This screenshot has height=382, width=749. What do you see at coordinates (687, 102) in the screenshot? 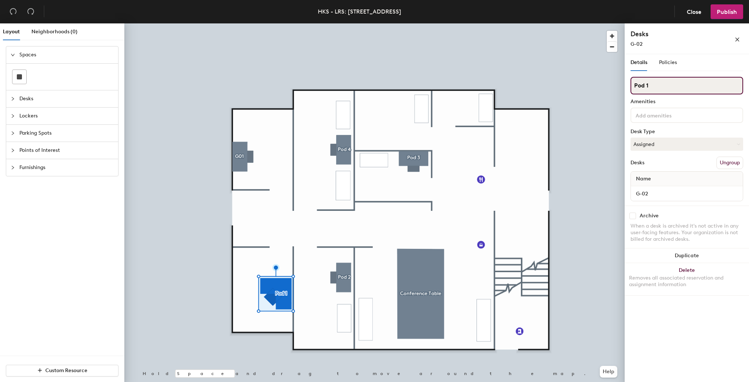
I see `div: Amenities` at bounding box center [687, 102].